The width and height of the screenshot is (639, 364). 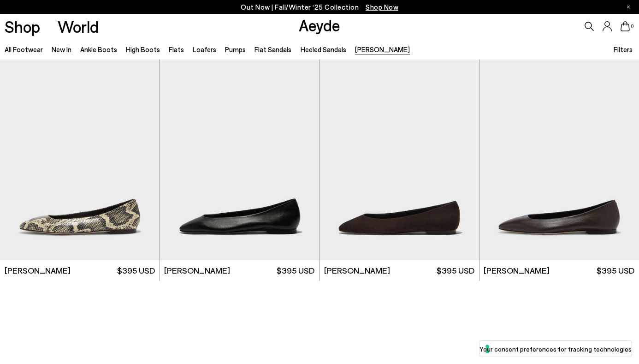 I want to click on a: Ellie Suede Almond-Toe Flats, so click(x=399, y=159).